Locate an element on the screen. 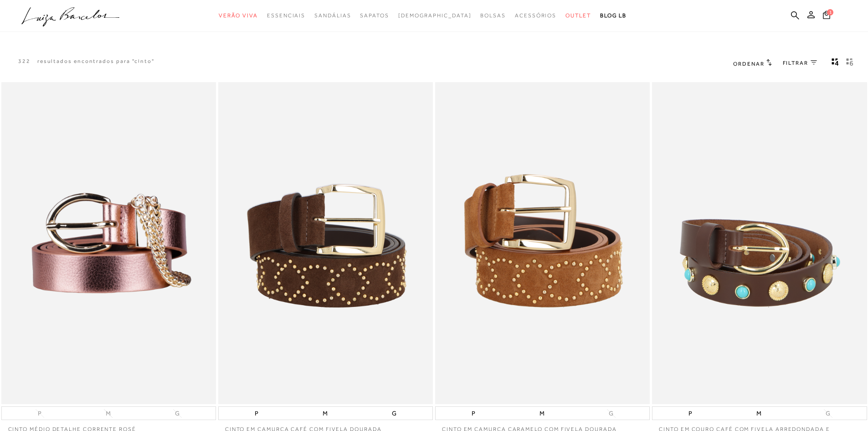 This screenshot has height=431, width=868. span: Bolsas is located at coordinates (493, 15).